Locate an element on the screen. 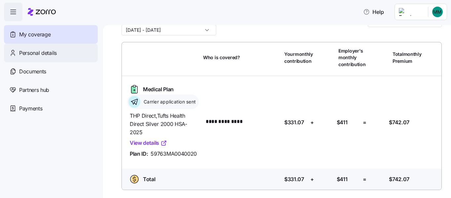 The image size is (451, 198). span: Personal details is located at coordinates (38, 53).